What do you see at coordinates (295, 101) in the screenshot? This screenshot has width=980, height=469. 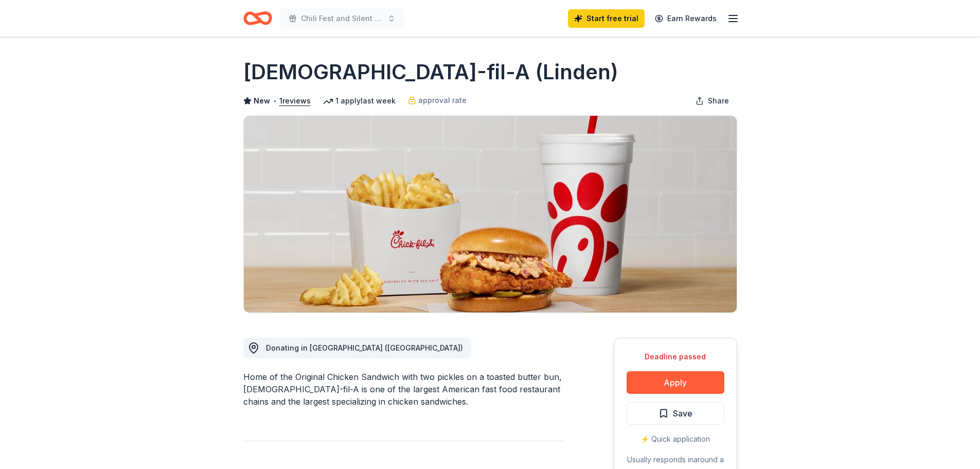 I see `button: 1reviews` at bounding box center [295, 101].